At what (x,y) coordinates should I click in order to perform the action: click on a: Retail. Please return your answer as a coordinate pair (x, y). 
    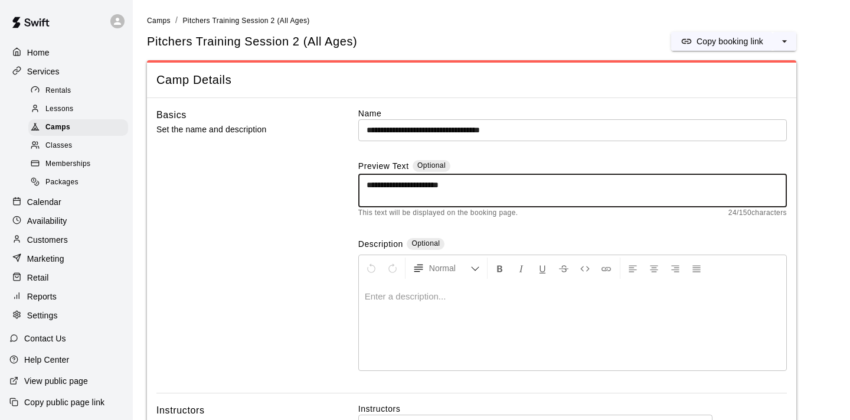
    Looking at the image, I should click on (66, 277).